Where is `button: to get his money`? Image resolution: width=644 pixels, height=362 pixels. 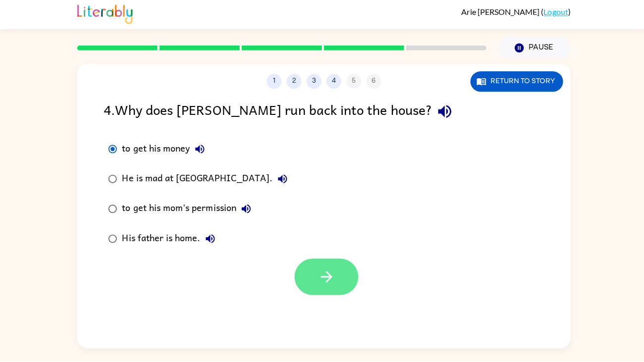
button: to get his money is located at coordinates (199, 150).